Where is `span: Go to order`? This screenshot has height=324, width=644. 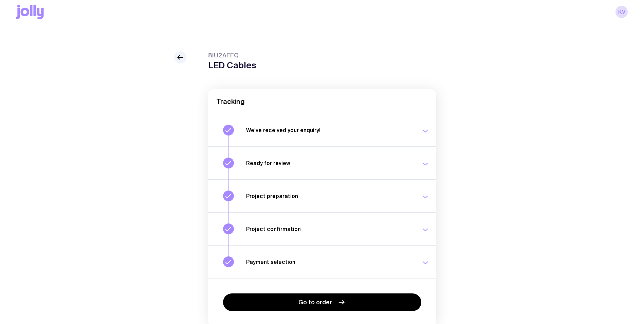
span: Go to order is located at coordinates (315, 303).